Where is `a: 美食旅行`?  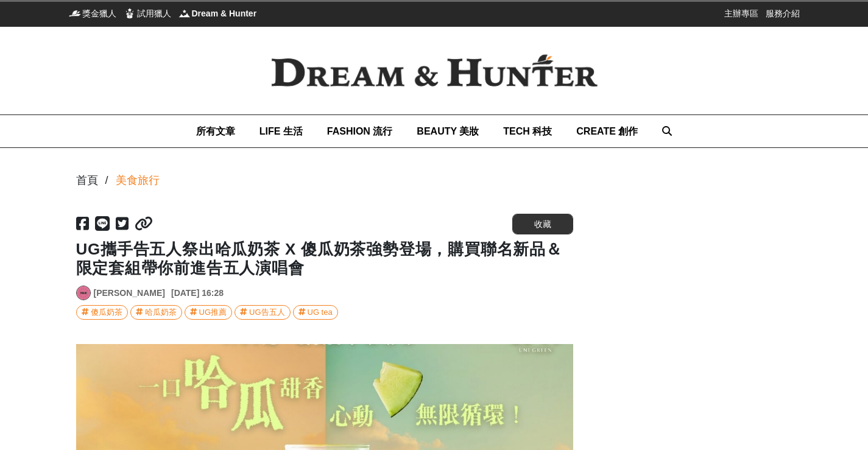 a: 美食旅行 is located at coordinates (138, 180).